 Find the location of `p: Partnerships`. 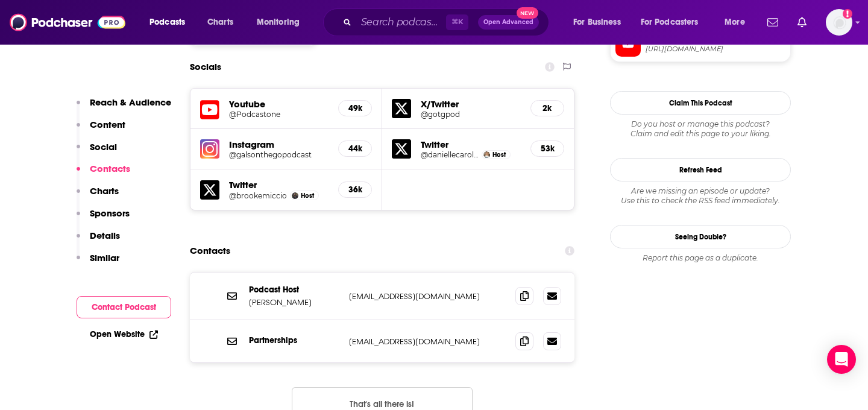

p: Partnerships is located at coordinates (294, 340).